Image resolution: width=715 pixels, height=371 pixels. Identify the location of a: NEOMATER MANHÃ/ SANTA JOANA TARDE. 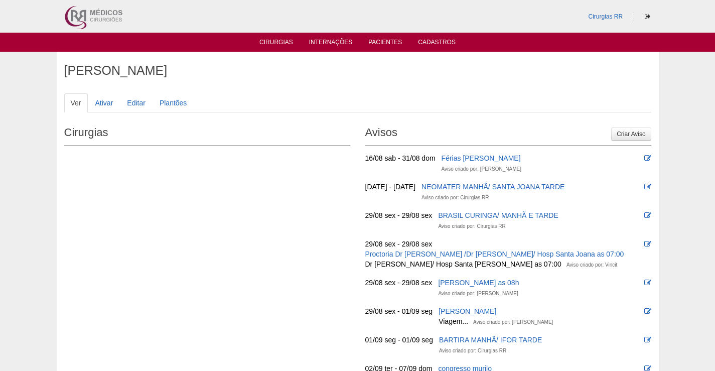
(493, 187).